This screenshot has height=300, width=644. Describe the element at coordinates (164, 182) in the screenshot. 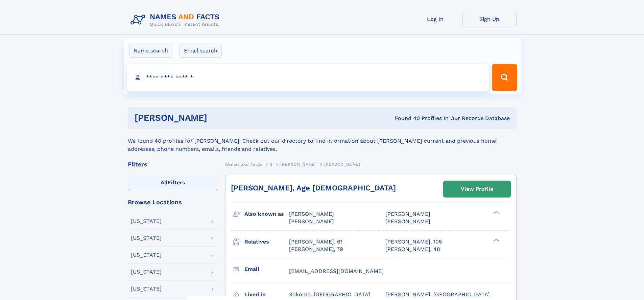

I see `span: All` at that location.